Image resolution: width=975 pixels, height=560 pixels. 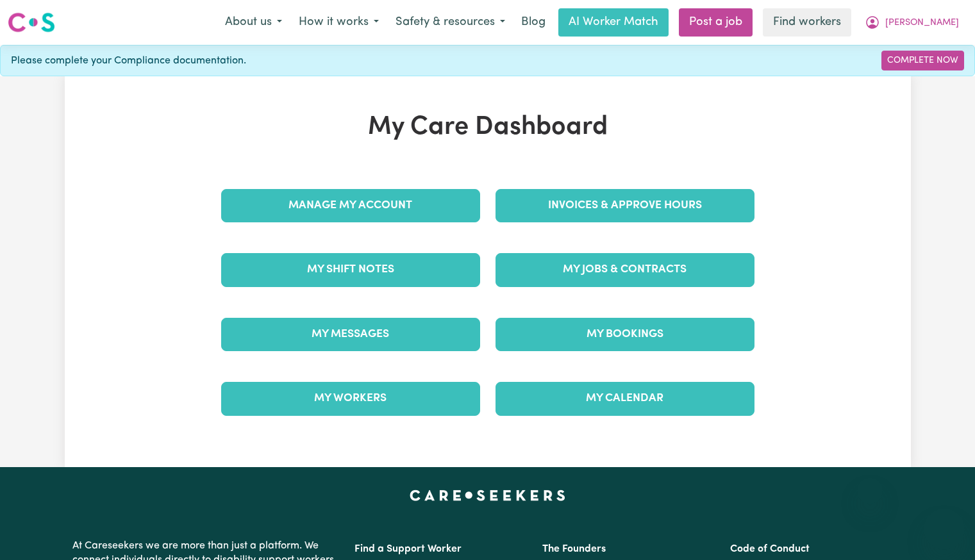 I want to click on a: Find workers, so click(x=808, y=23).